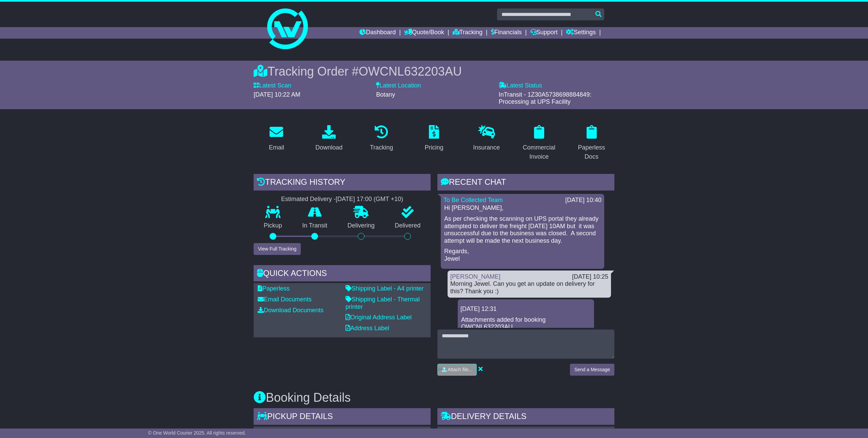 The height and width of the screenshot is (438, 868). Describe the element at coordinates (434, 398) in the screenshot. I see `h3: Booking Details` at that location.